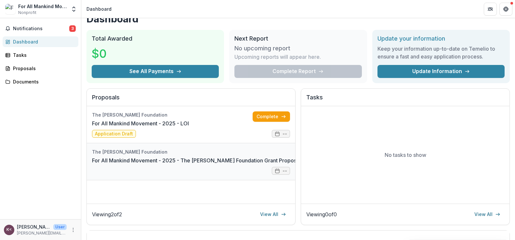 The image size is (515, 240). What do you see at coordinates (43, 82) in the screenshot?
I see `div: Documents` at bounding box center [43, 82].